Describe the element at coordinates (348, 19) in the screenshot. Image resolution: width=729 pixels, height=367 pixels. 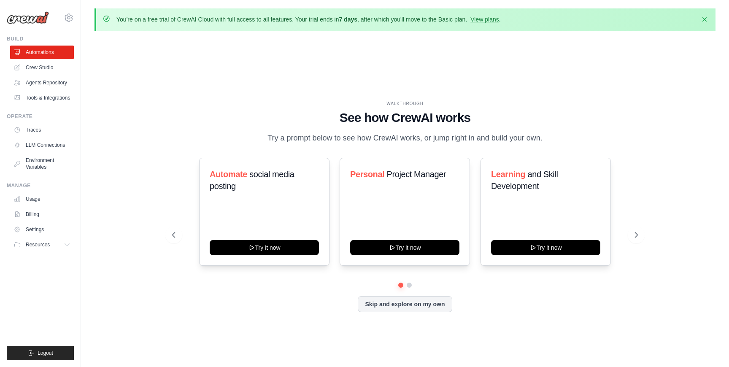
I see `strong: 7 days` at that location.